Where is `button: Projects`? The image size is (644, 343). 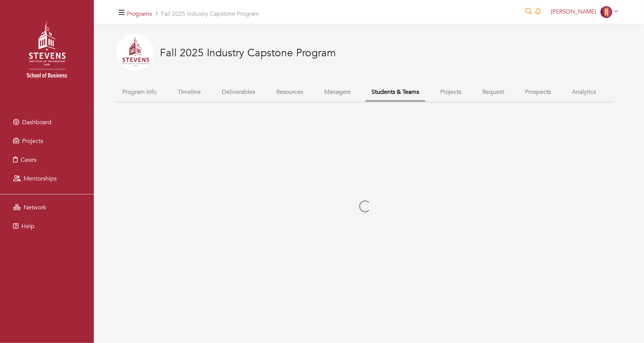 button: Projects is located at coordinates (451, 92).